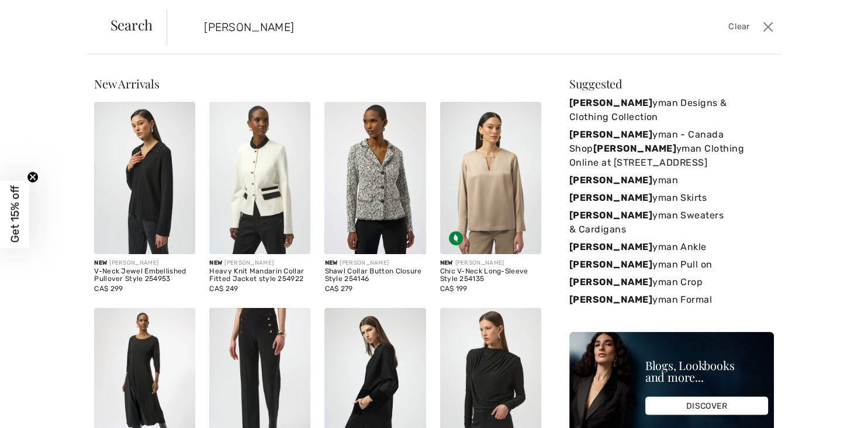 The height and width of the screenshot is (428, 868). What do you see at coordinates (223, 289) in the screenshot?
I see `span: CA$ 249` at bounding box center [223, 289].